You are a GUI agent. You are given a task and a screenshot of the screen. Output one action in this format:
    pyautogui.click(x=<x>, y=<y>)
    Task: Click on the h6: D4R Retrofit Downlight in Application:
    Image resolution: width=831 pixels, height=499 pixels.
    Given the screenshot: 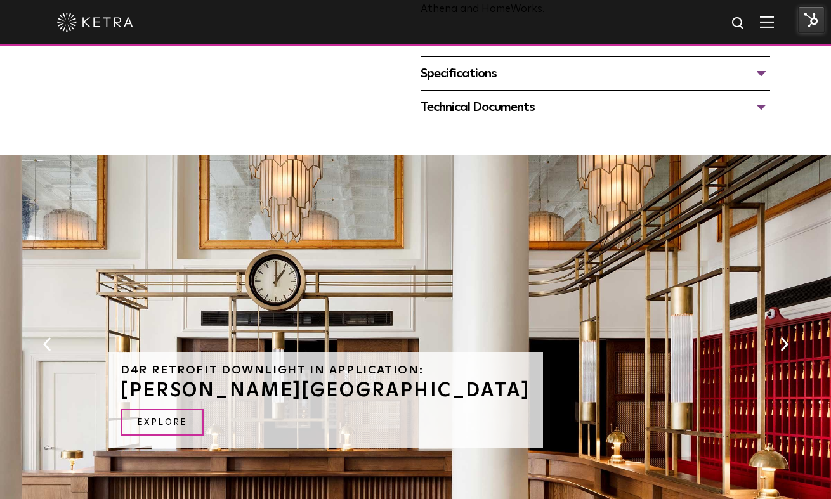 What is the action you would take?
    pyautogui.click(x=325, y=370)
    